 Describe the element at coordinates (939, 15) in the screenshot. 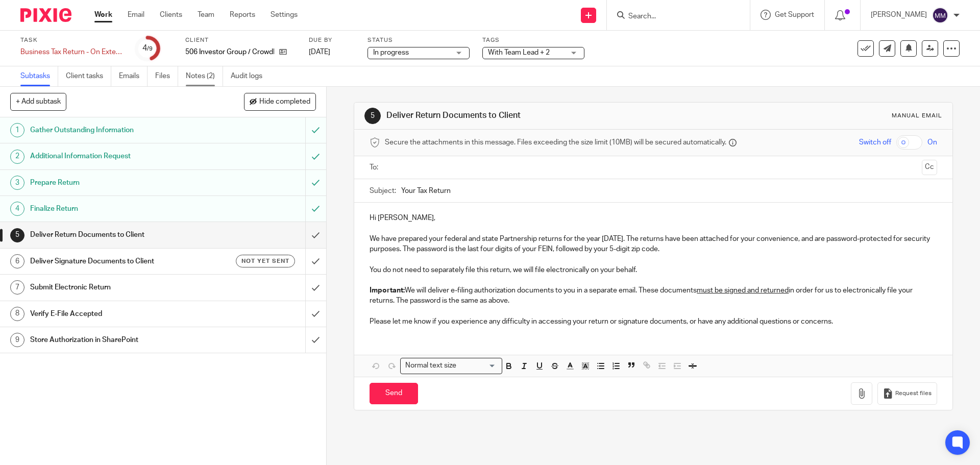

I see `img: svg%3E` at that location.